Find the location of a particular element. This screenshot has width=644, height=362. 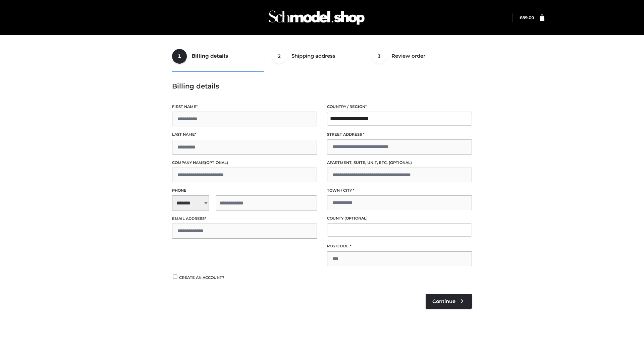

span: Continue is located at coordinates (444, 301).